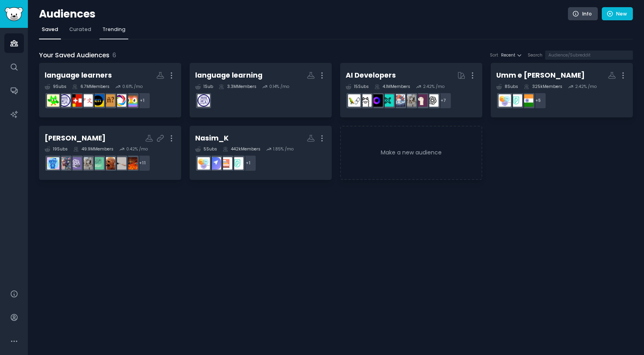 This screenshot has height=355, width=644. I want to click on img: productdesignjobs, so click(214, 163).